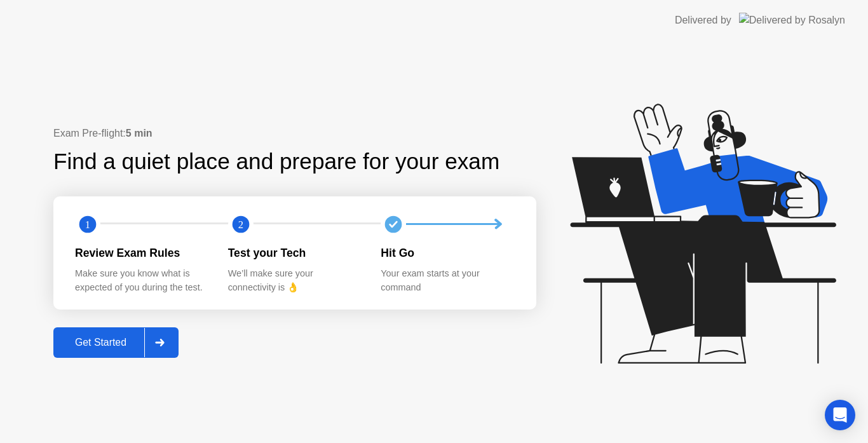 Image resolution: width=868 pixels, height=443 pixels. I want to click on div: Review Exam Rules, so click(141, 253).